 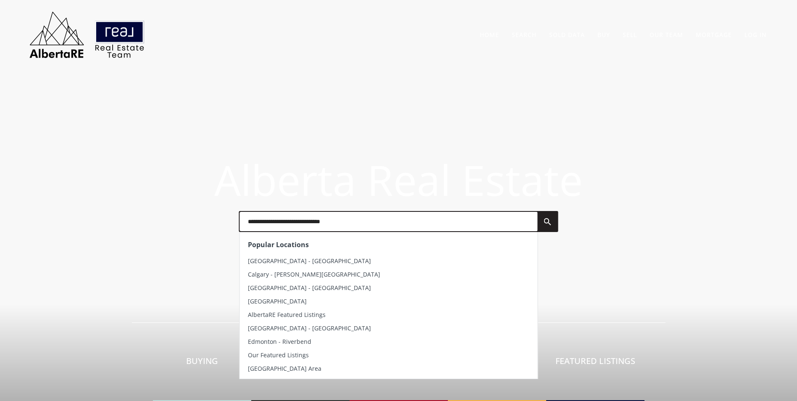 What do you see at coordinates (87, 34) in the screenshot?
I see `img: AlbertaRE Real Estate Team | Real Broker` at bounding box center [87, 34].